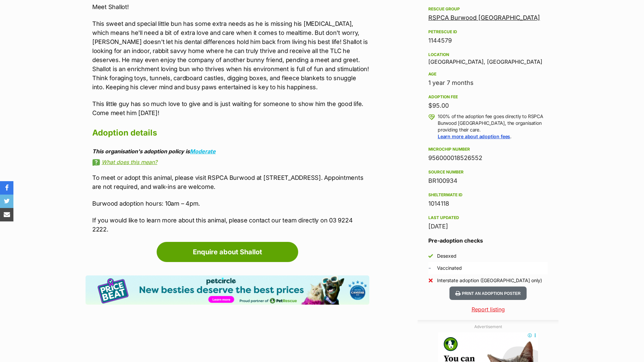  I want to click on div: Last updated, so click(488, 217).